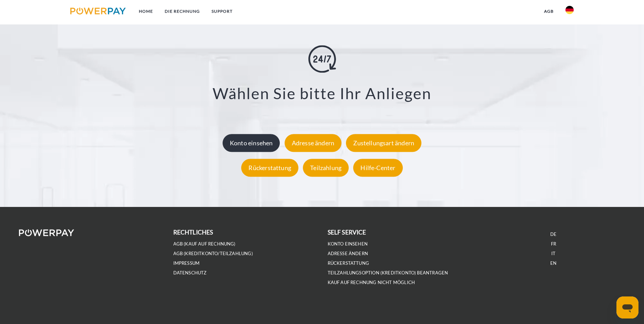 The width and height of the screenshot is (644, 324). I want to click on h3: Wählen Sie bitte Ihr Anliegen, so click(322, 94).